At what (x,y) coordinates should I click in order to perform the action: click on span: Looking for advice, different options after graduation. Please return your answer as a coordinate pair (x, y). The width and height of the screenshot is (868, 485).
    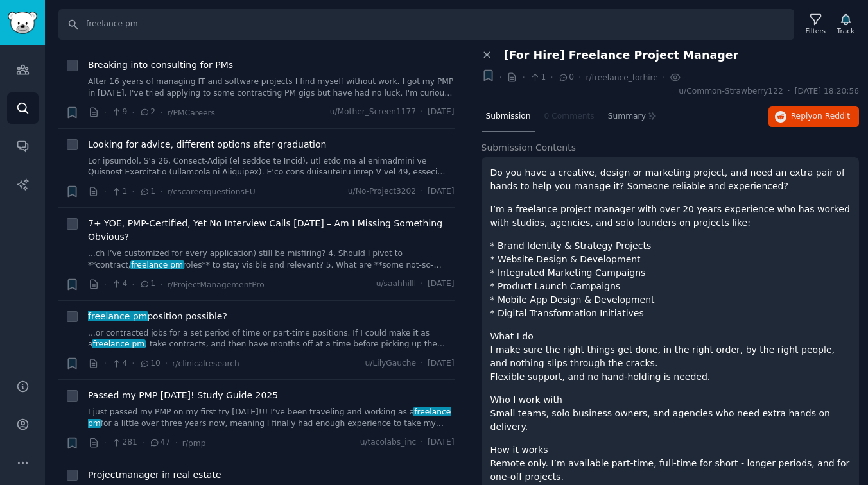
    Looking at the image, I should click on (207, 144).